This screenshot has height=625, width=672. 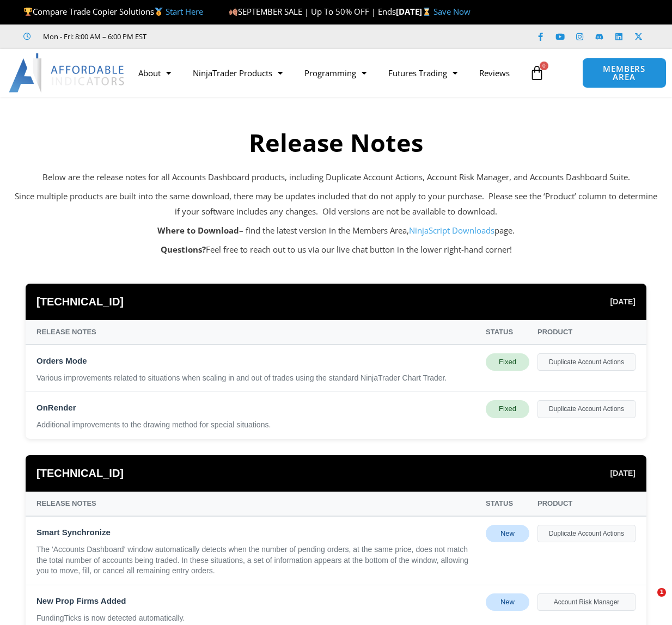 I want to click on strong: Questions?, so click(x=183, y=250).